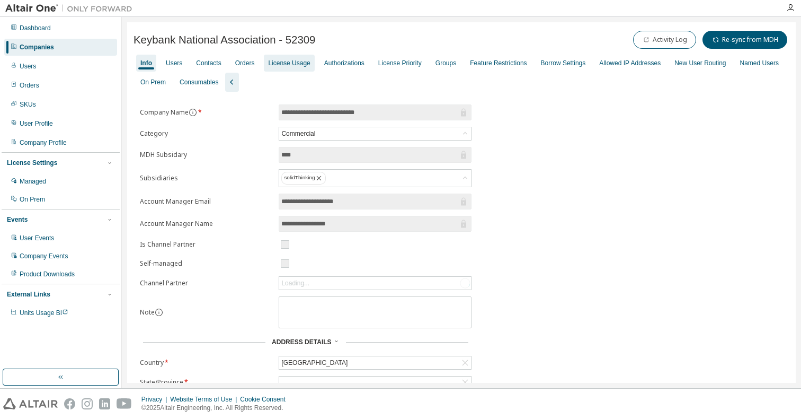 This screenshot has width=801, height=419. I want to click on label: Self-managed, so click(206, 263).